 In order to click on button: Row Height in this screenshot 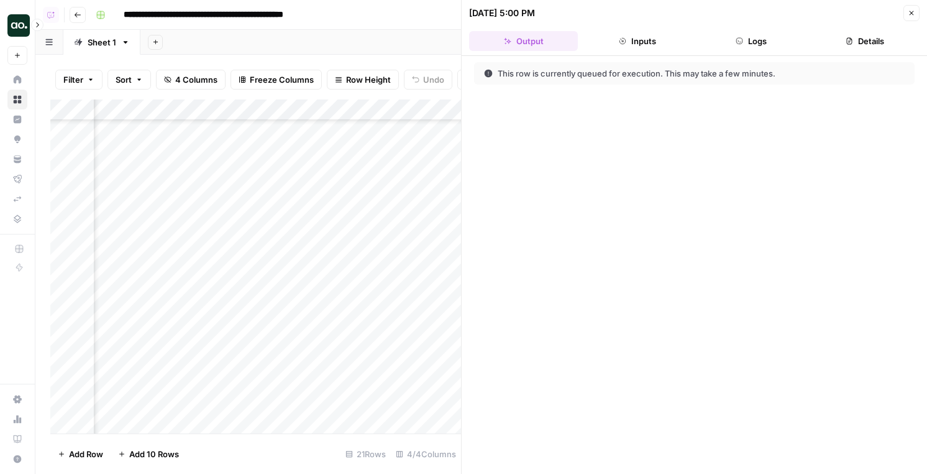, I will do `click(363, 80)`.